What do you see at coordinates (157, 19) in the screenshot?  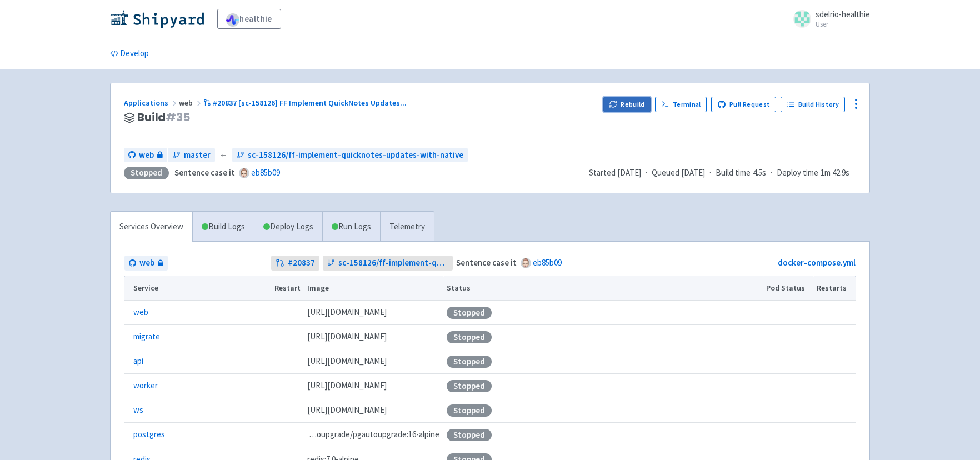 I see `img: Shipyard logo` at bounding box center [157, 19].